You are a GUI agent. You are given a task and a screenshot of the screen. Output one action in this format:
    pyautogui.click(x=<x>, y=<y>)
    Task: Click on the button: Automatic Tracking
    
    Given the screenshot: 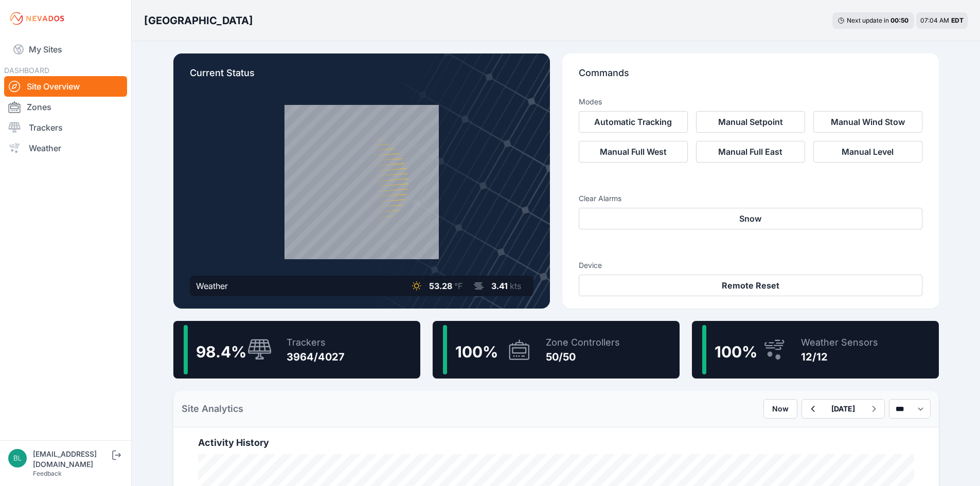 What is the action you would take?
    pyautogui.click(x=633, y=122)
    